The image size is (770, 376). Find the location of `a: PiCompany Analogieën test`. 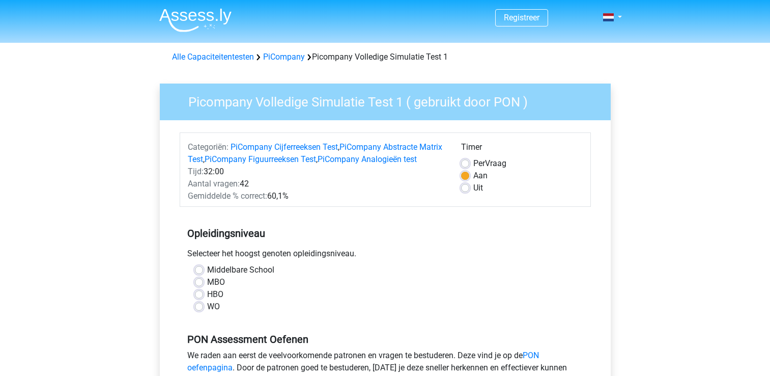

a: PiCompany Analogieën test is located at coordinates (367, 159).